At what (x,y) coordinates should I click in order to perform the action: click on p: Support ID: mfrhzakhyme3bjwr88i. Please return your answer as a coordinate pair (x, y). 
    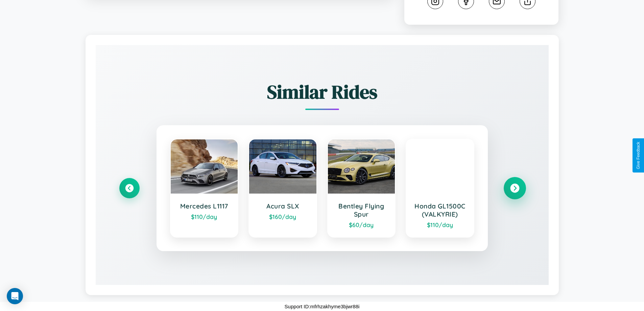
    Looking at the image, I should click on (322, 306).